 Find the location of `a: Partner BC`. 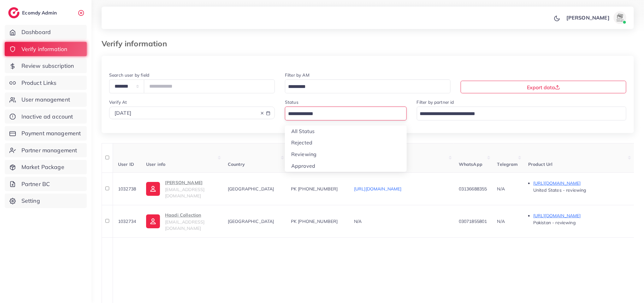

a: Partner BC is located at coordinates (46, 184).